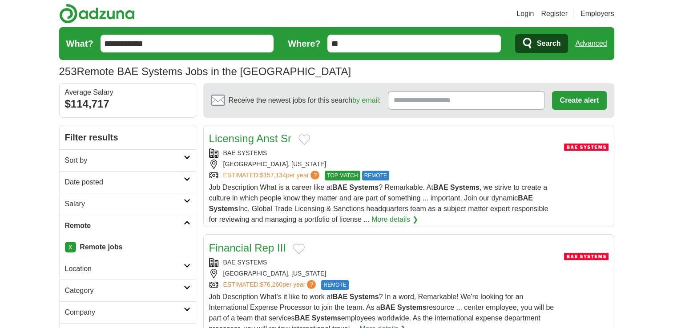  What do you see at coordinates (305, 100) in the screenshot?
I see `span: Receive the newest jobs for this search :` at bounding box center [305, 100].